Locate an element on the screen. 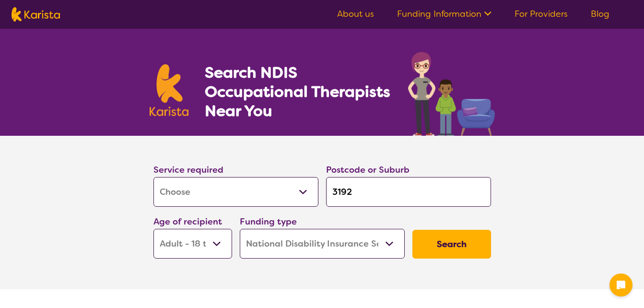 The width and height of the screenshot is (644, 308). a: About us is located at coordinates (355, 14).